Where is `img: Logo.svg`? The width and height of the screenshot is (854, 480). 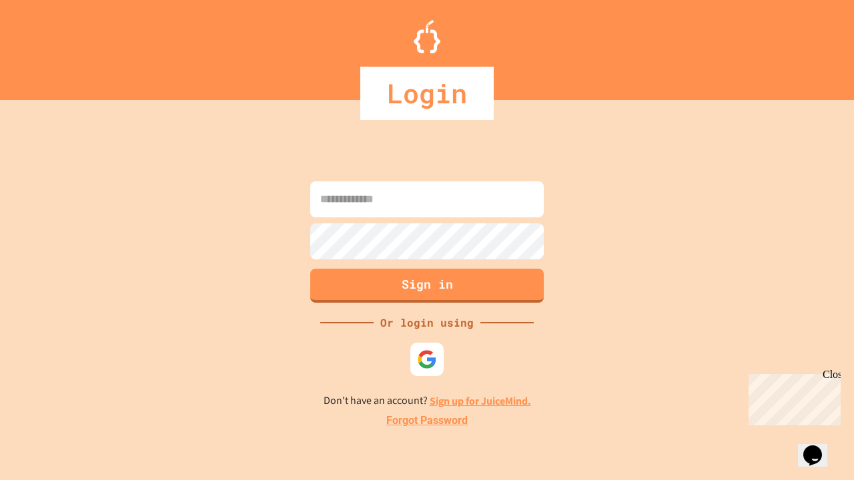 img: Logo.svg is located at coordinates (427, 37).